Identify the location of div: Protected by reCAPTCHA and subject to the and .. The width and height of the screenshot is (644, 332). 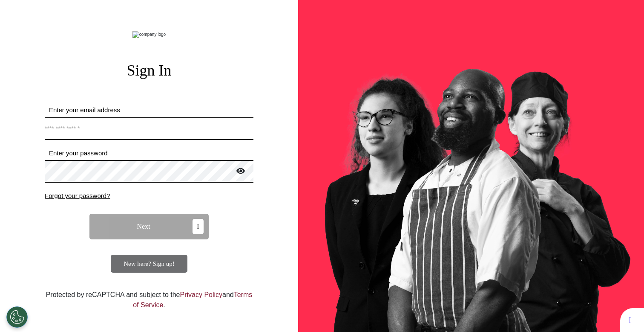
(149, 300).